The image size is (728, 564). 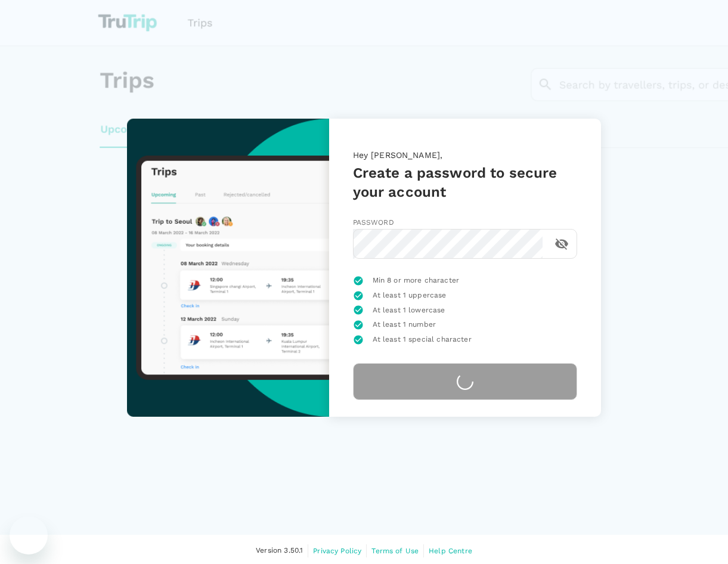 I want to click on span: Version 3.50.1, so click(x=279, y=551).